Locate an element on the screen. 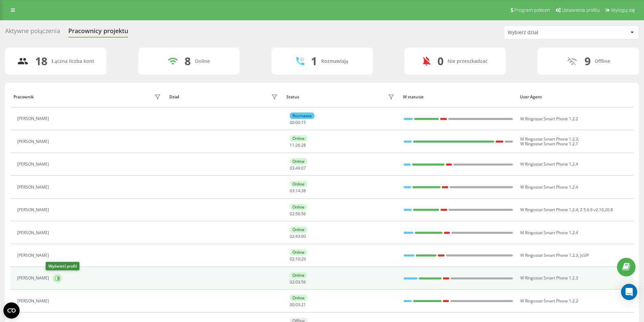 This screenshot has width=644, height=322. span: 26 is located at coordinates (298, 145).